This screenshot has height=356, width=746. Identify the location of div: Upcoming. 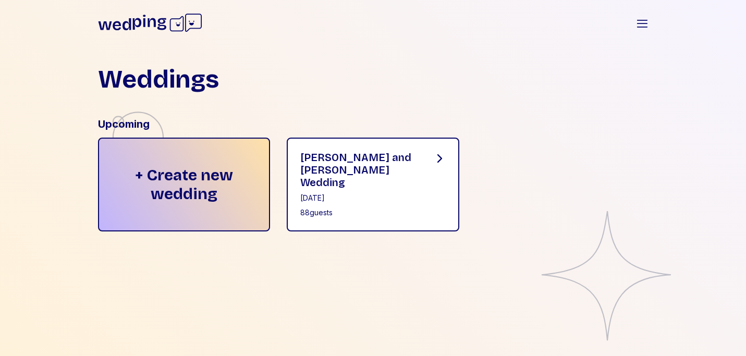
(373, 124).